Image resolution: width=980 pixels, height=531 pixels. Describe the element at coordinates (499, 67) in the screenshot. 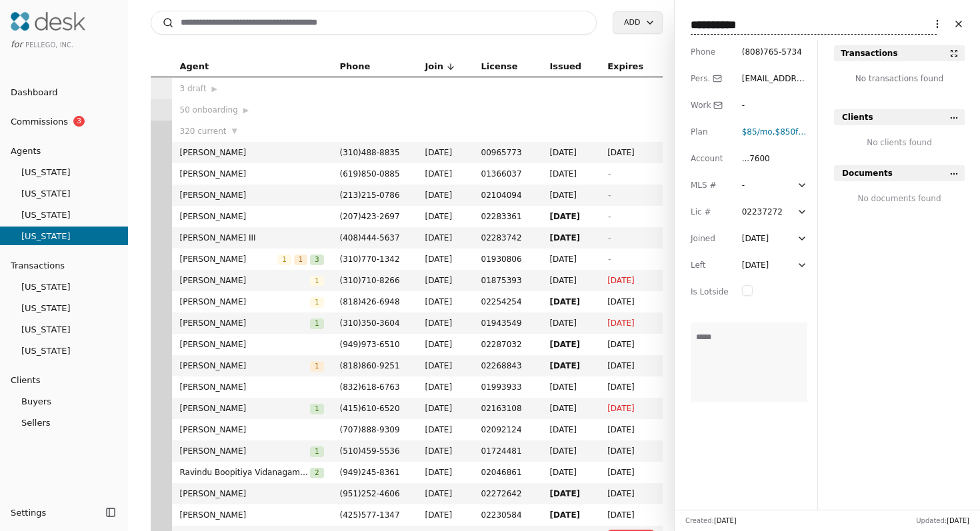

I see `span: License` at that location.